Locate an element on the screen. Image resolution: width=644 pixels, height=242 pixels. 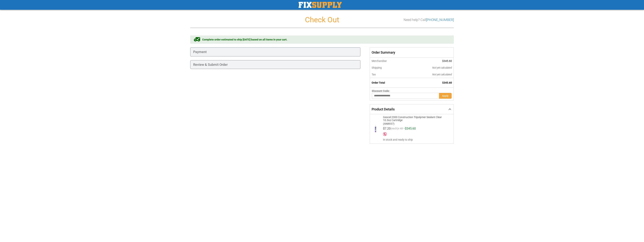
a: store logo is located at coordinates (320, 5).